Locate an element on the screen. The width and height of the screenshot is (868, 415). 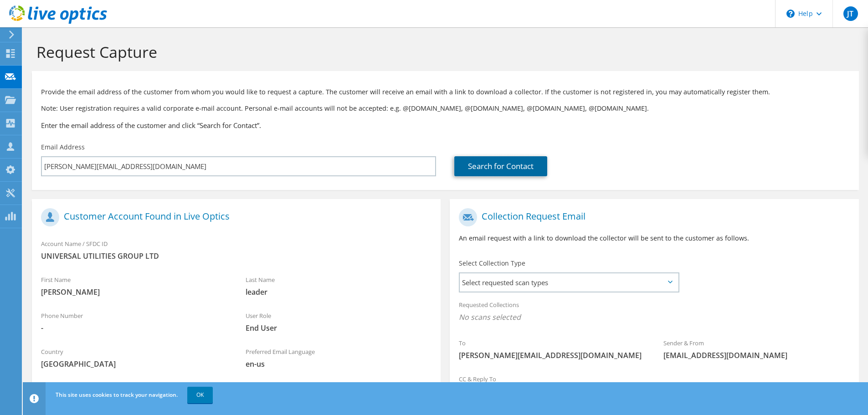
span: No scans selected is located at coordinates (654, 317).